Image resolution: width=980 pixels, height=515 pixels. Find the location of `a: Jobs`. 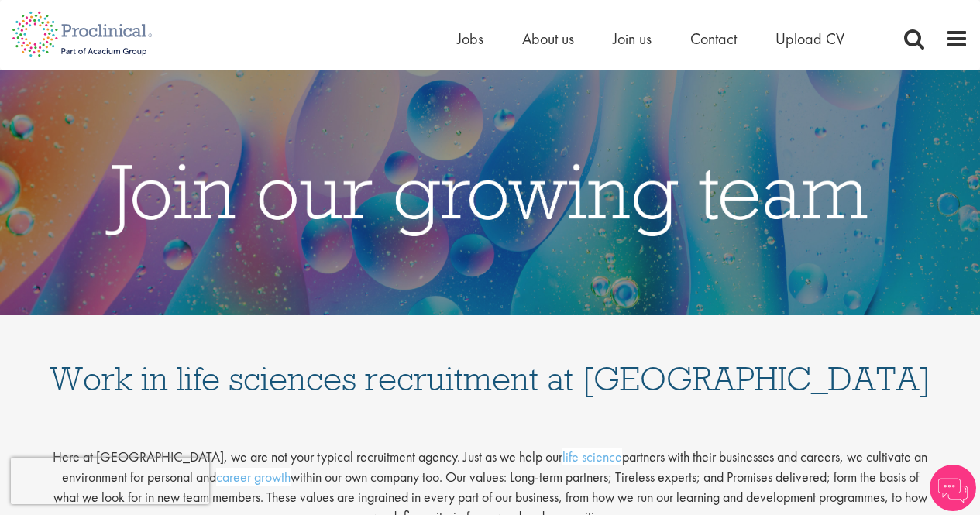

a: Jobs is located at coordinates (470, 39).